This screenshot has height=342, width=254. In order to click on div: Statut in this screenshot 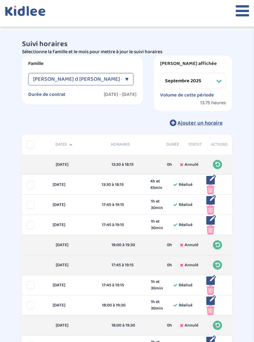, I will do `click(195, 145)`.